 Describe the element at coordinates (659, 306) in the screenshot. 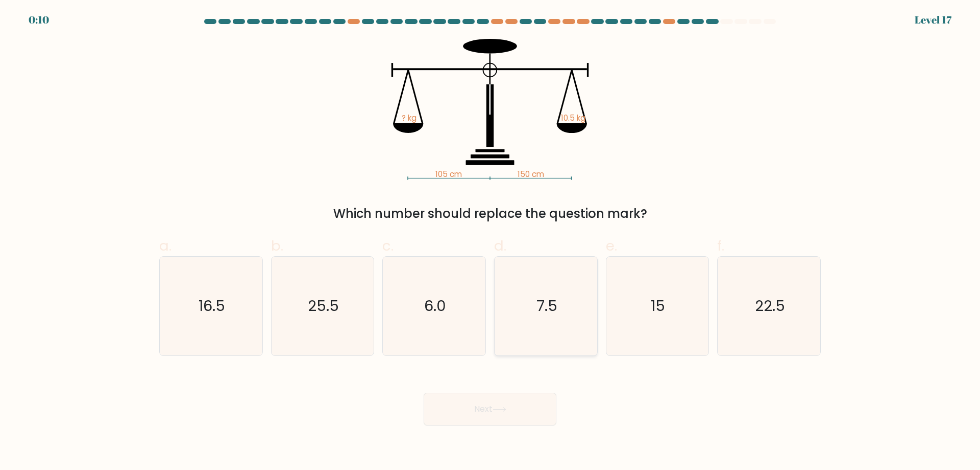

I see `text: 15` at that location.